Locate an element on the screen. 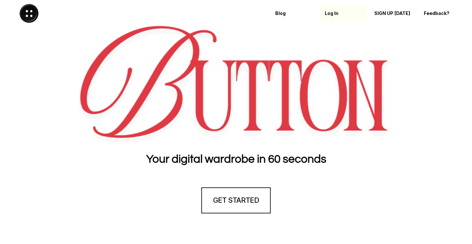  h4: GET STARTED is located at coordinates (236, 200).